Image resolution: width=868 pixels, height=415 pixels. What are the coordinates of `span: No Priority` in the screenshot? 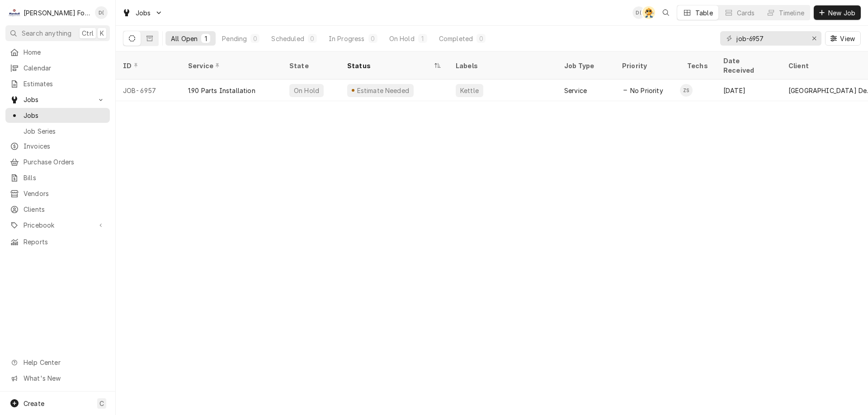 It's located at (646, 91).